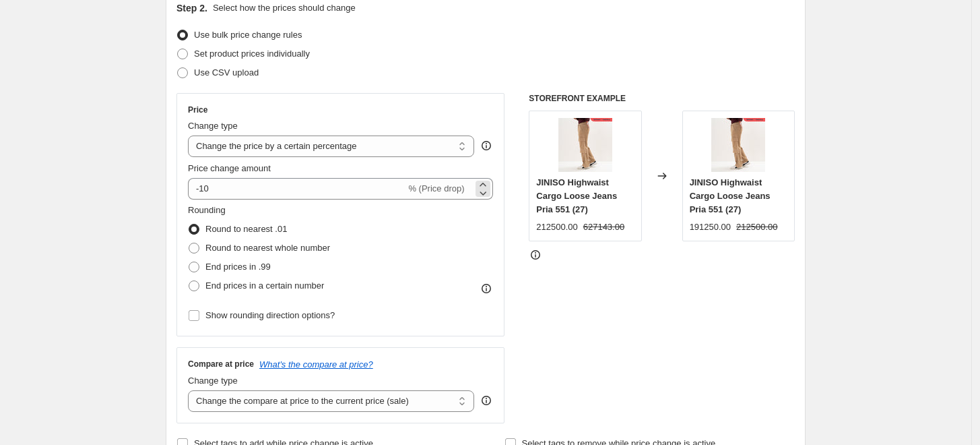  What do you see at coordinates (556, 227) in the screenshot?
I see `div: 212500.00` at bounding box center [556, 227].